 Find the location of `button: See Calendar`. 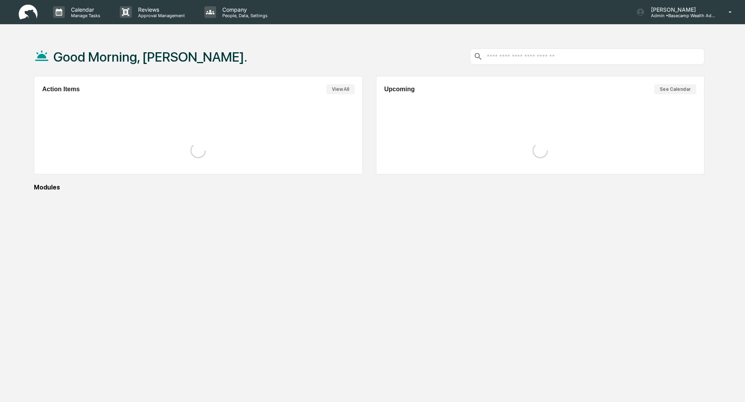

button: See Calendar is located at coordinates (676, 89).